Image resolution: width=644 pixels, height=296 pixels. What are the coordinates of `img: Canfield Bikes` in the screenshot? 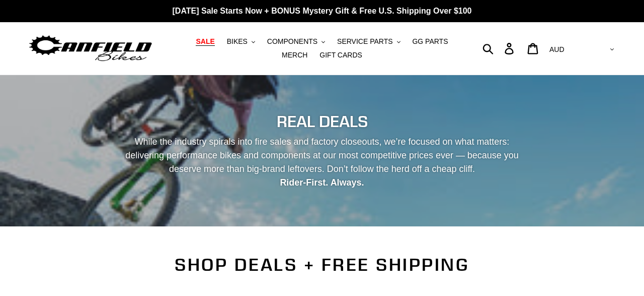 It's located at (90, 49).